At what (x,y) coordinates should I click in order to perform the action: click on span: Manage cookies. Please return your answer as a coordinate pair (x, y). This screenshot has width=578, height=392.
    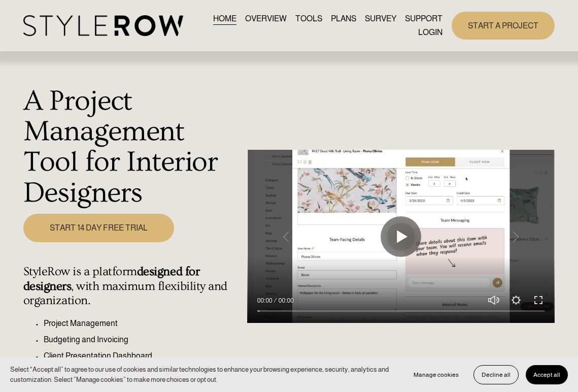
    Looking at the image, I should click on (436, 375).